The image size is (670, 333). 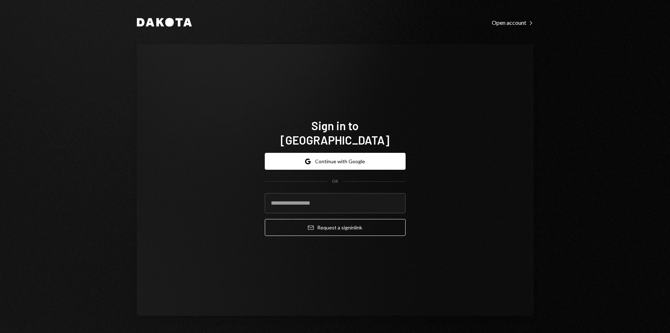 What do you see at coordinates (513, 22) in the screenshot?
I see `a: Open account` at bounding box center [513, 22].